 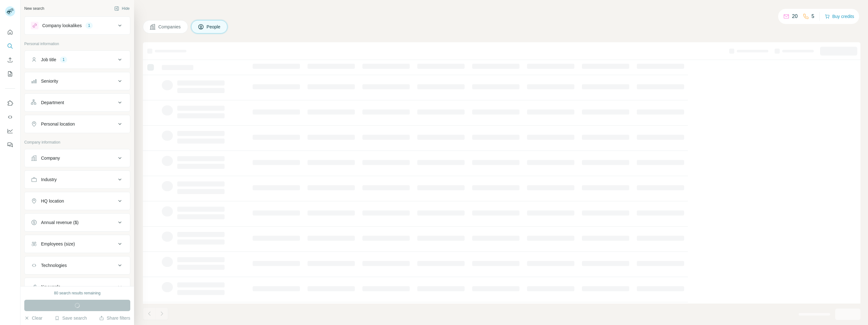 What do you see at coordinates (77, 265) in the screenshot?
I see `button: Technologies` at bounding box center [77, 265].